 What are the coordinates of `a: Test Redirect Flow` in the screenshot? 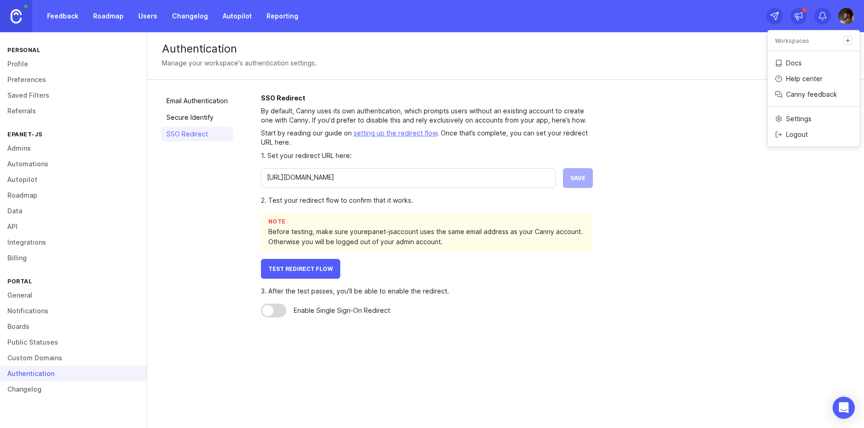 It's located at (427, 269).